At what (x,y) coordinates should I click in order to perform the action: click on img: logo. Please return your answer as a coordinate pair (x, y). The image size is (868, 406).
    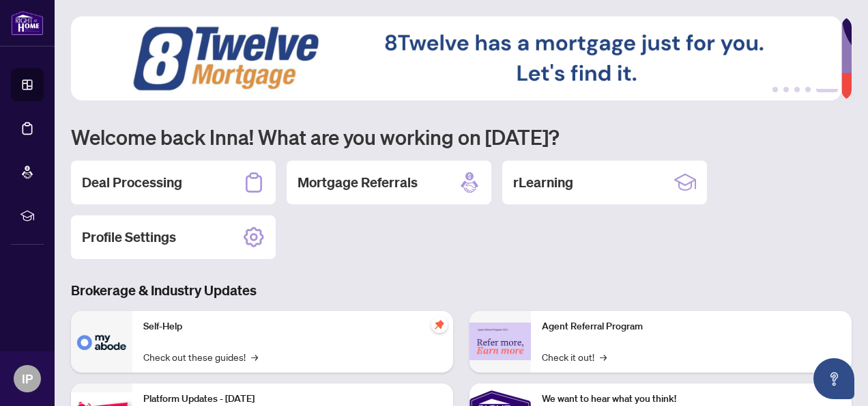
    Looking at the image, I should click on (27, 22).